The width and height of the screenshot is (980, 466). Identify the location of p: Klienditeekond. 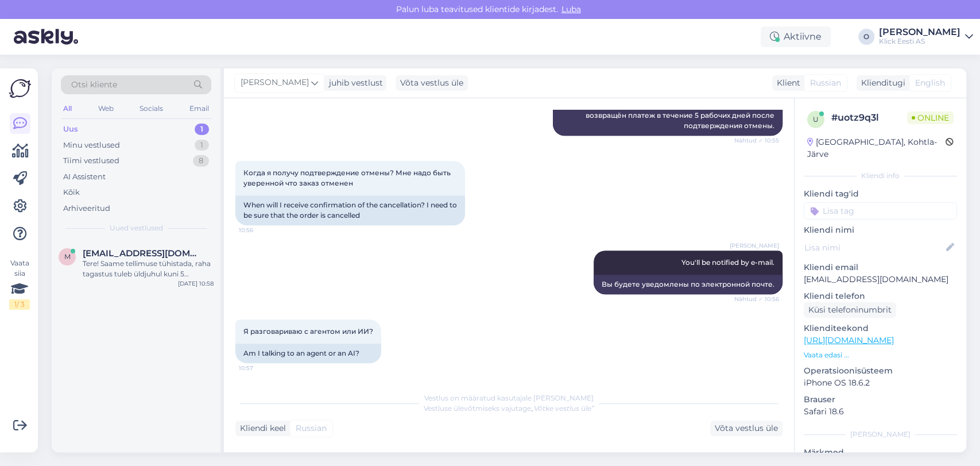
(880, 328).